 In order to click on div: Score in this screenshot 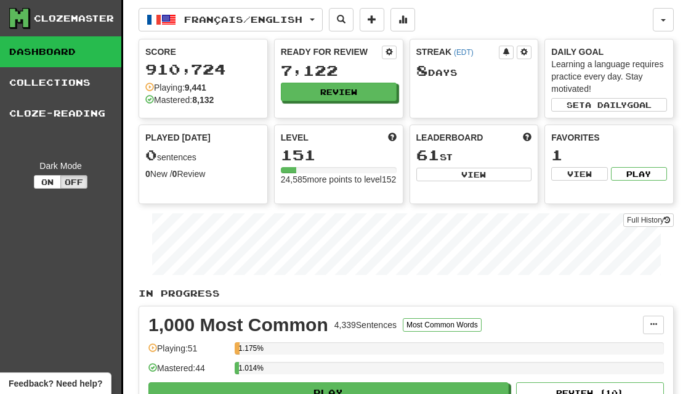, I will do `click(203, 52)`.